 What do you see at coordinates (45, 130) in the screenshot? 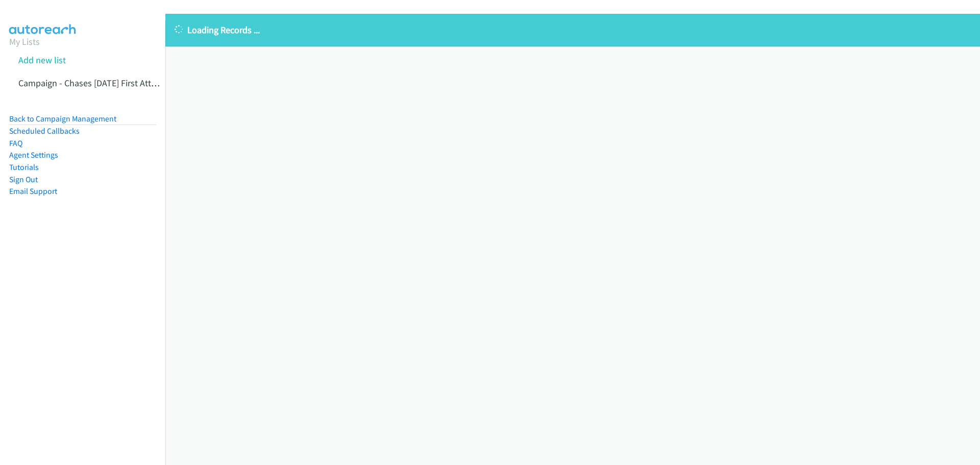
I see `a: Scheduled Callbacks` at bounding box center [45, 130].